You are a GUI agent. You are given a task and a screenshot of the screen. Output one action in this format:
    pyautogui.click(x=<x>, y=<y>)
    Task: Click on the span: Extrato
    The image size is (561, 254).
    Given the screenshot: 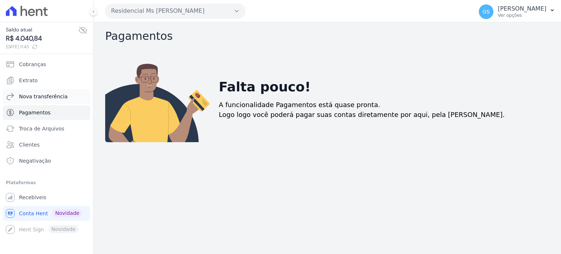 What is the action you would take?
    pyautogui.click(x=28, y=80)
    